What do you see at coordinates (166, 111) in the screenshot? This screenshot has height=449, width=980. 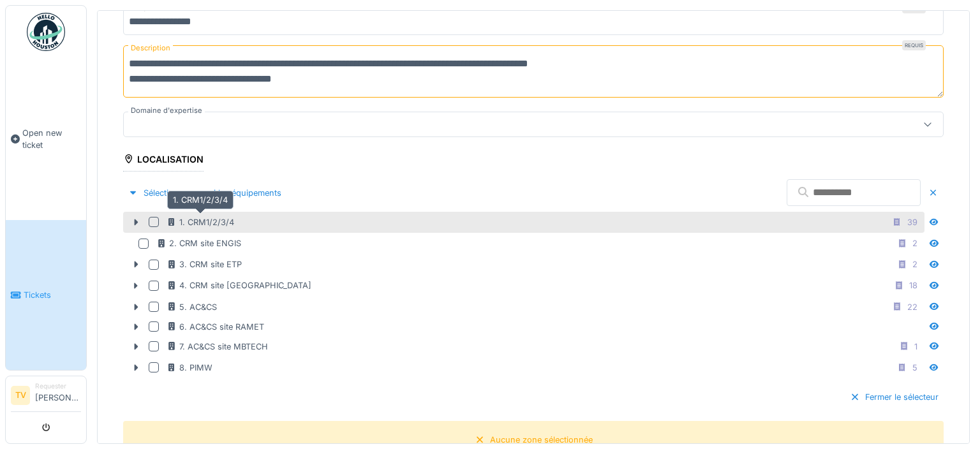 I see `label: Domaine d'expertise` at bounding box center [166, 111].